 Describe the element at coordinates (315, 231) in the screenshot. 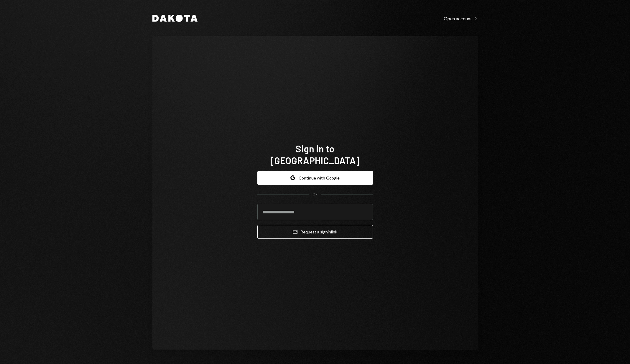

I see `button: Request a signinlink` at that location.